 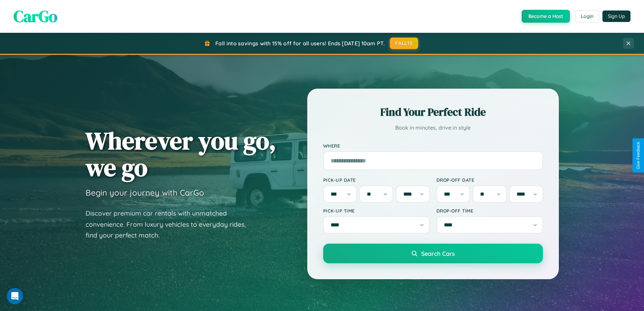 What do you see at coordinates (616, 16) in the screenshot?
I see `button: Sign Up` at bounding box center [616, 16].